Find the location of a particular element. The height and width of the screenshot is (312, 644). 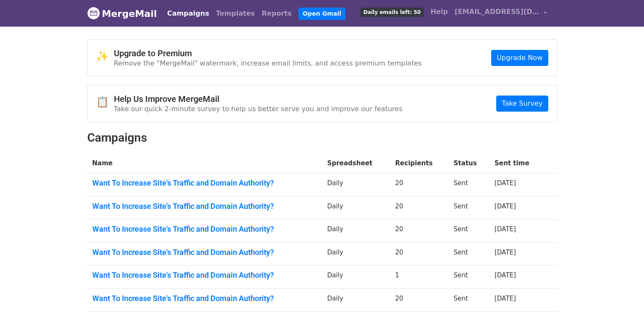

a: Campaigns is located at coordinates (188, 13).